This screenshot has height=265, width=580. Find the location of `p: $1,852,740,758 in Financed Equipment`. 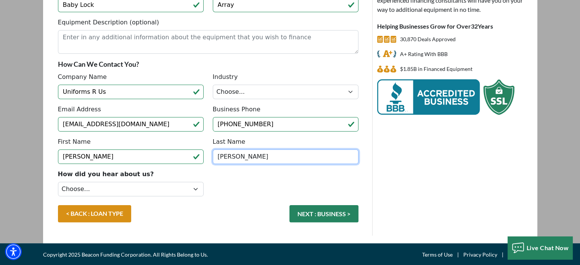

p: $1,852,740,758 in Financed Equipment is located at coordinates (436, 69).